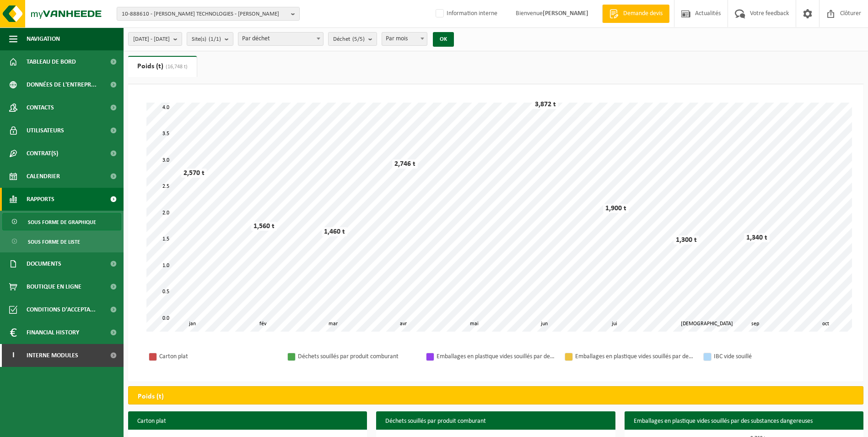 Image resolution: width=868 pixels, height=437 pixels. I want to click on span: I, so click(13, 355).